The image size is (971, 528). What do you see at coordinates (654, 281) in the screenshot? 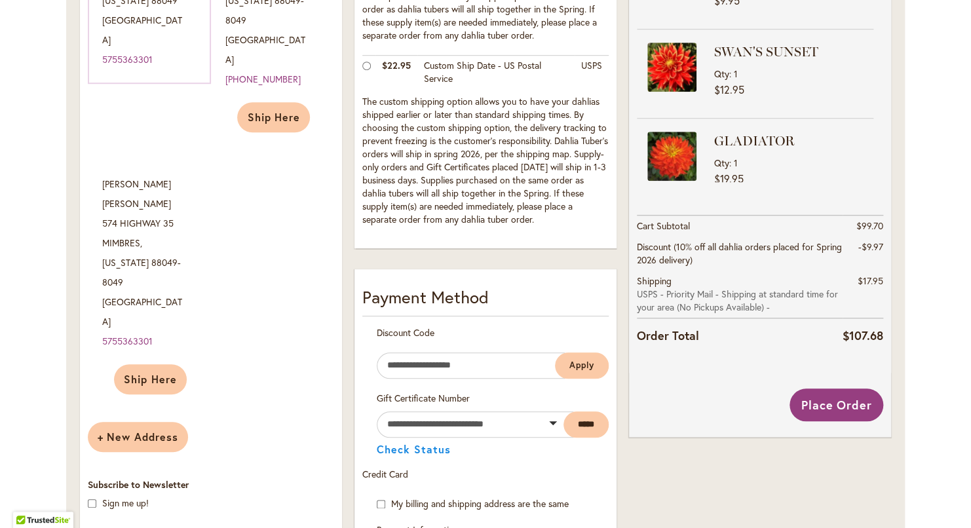
I see `span: Shipping` at bounding box center [654, 281].